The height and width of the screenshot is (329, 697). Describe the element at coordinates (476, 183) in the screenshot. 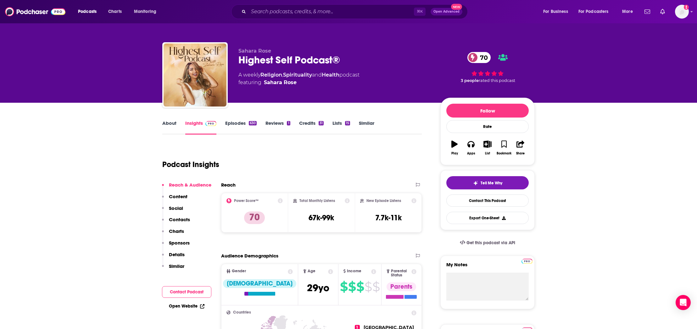

I see `img: tell me why sparkle` at that location.